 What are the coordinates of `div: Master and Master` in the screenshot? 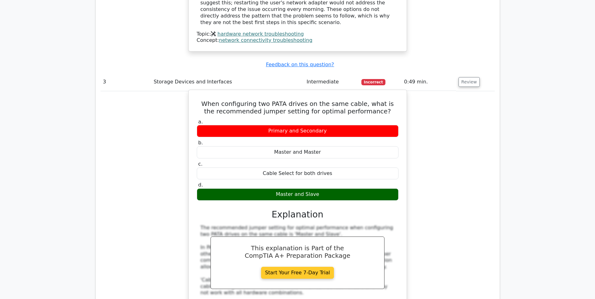 It's located at (298, 152).